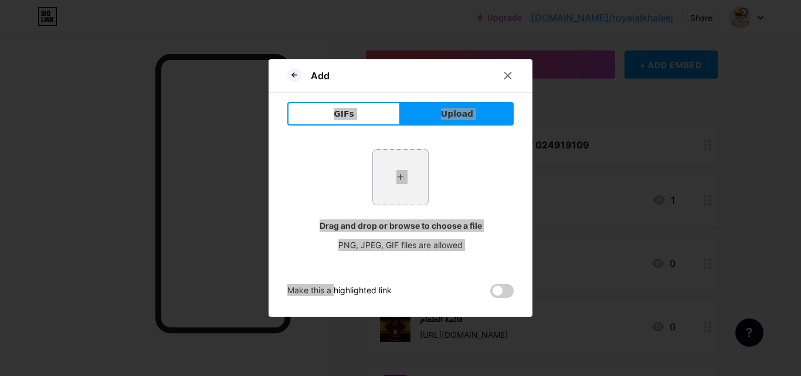  I want to click on span: Upload, so click(457, 114).